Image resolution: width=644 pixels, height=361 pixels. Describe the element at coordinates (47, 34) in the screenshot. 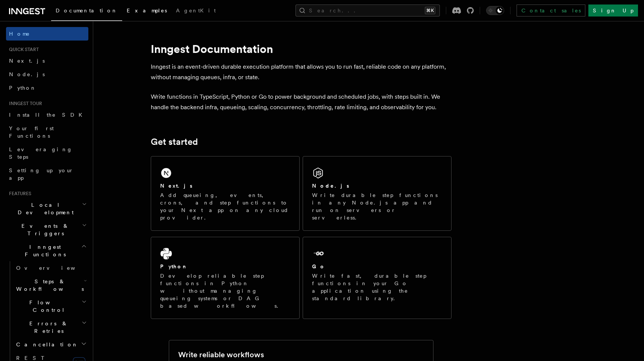

I see `a: Home` at that location.